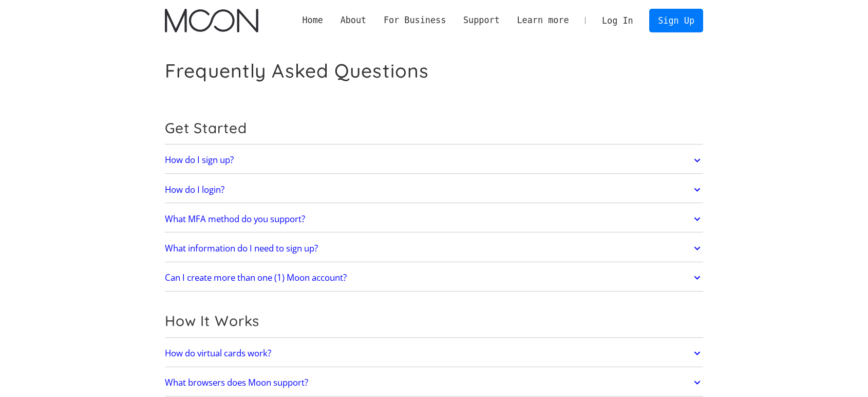 The height and width of the screenshot is (397, 868). I want to click on div: Learn more, so click(542, 20).